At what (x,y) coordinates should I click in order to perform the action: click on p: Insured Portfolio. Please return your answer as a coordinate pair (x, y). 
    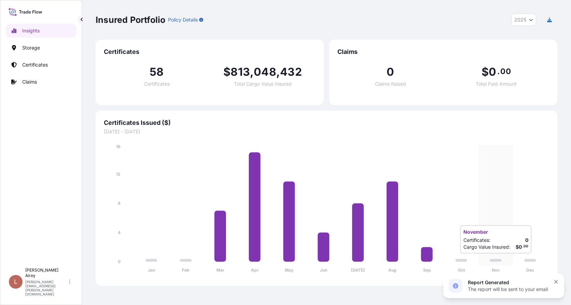
    Looking at the image, I should click on (130, 20).